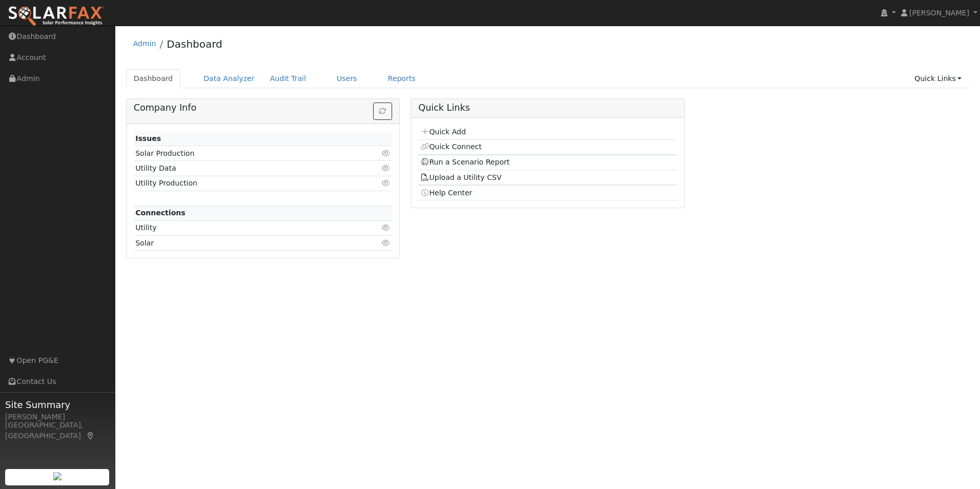 The image size is (980, 489). I want to click on td: Solar Production, so click(242, 153).